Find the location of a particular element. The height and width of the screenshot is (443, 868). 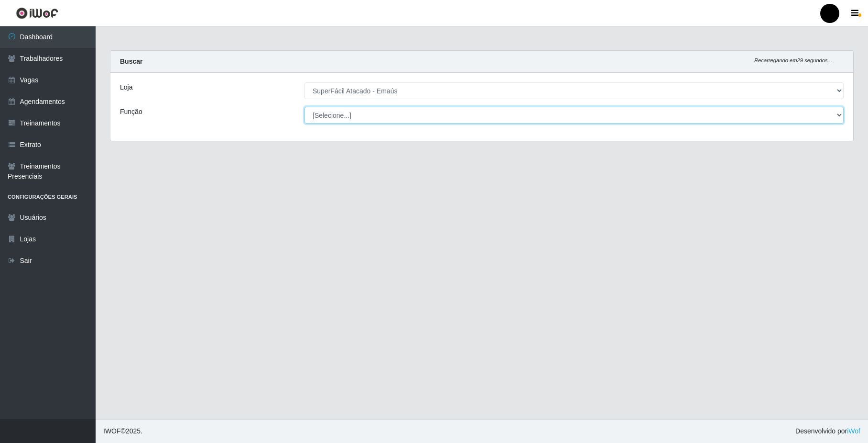

a: iWof is located at coordinates (854, 431).